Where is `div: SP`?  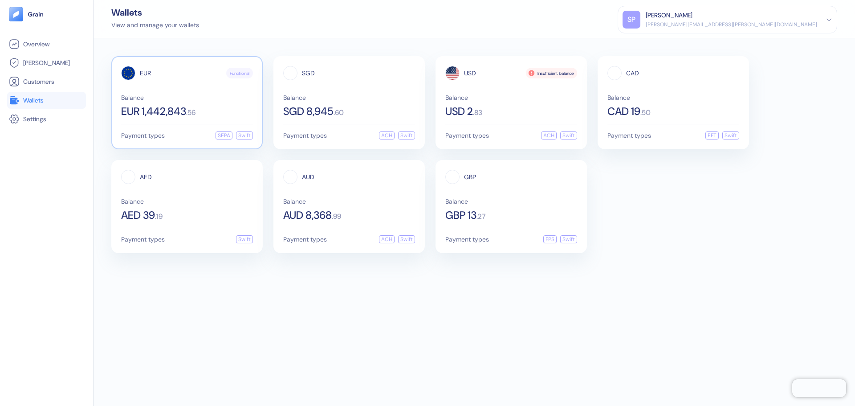 div: SP is located at coordinates (632, 20).